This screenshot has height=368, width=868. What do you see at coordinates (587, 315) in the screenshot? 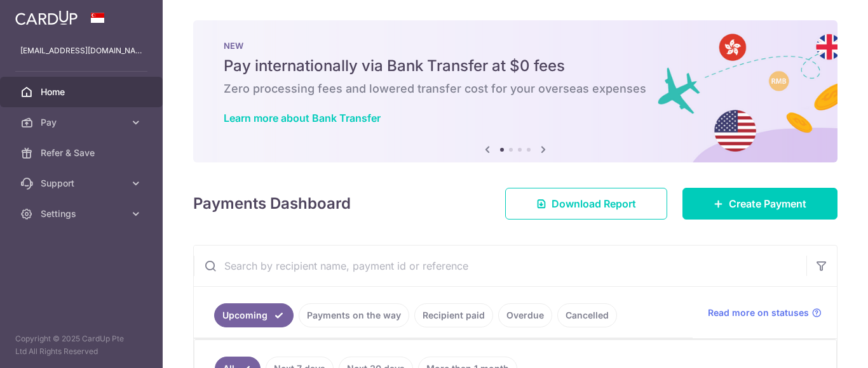
I see `a: Cancelled` at bounding box center [587, 315].